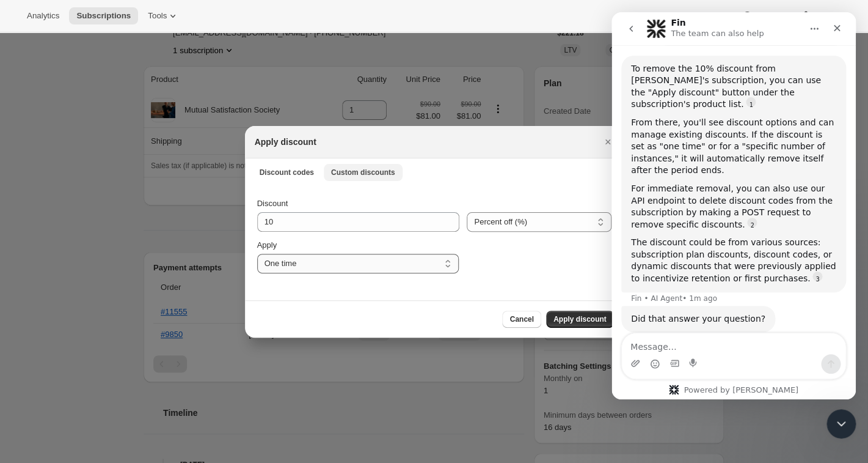  Describe the element at coordinates (157, 16) in the screenshot. I see `span: Tools` at that location.